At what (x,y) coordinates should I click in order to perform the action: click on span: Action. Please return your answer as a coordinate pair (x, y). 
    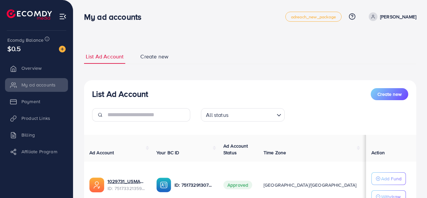
    Looking at the image, I should click on (378, 153).